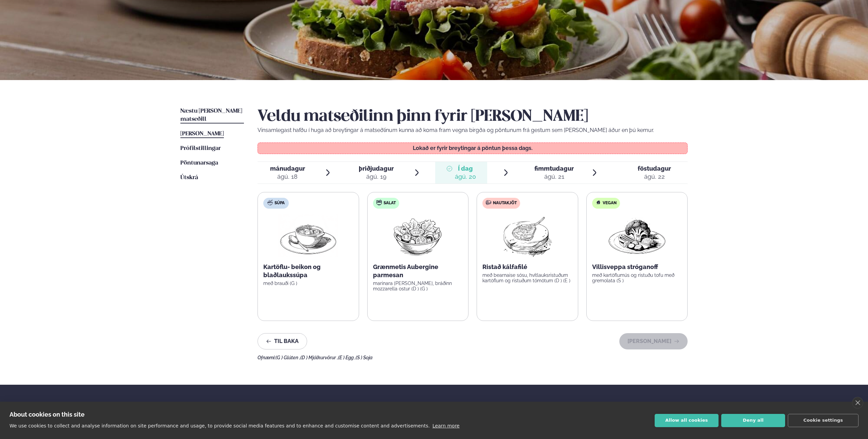  Describe the element at coordinates (654, 177) in the screenshot. I see `div: ágú. 22` at that location.